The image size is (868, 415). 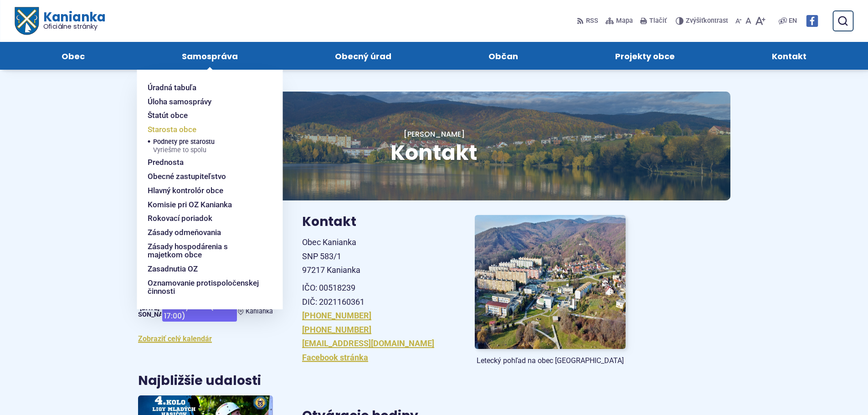 I want to click on a: Podnety pre starostuVyriešme to spolu, so click(x=207, y=146).